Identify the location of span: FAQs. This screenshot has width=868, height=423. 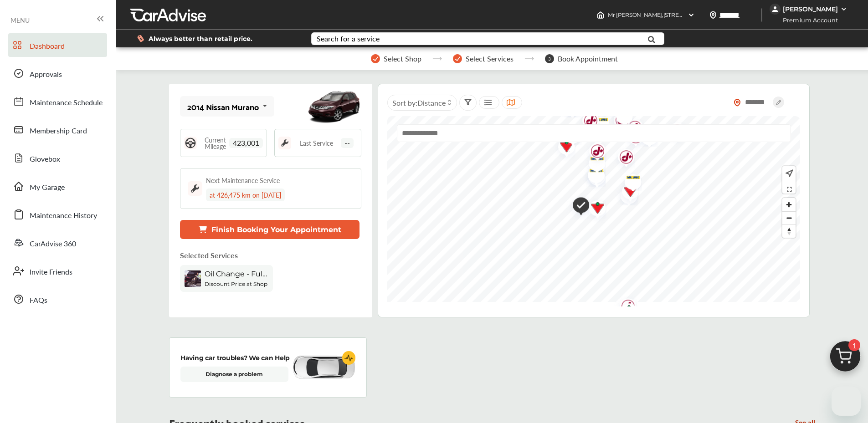
(38, 300).